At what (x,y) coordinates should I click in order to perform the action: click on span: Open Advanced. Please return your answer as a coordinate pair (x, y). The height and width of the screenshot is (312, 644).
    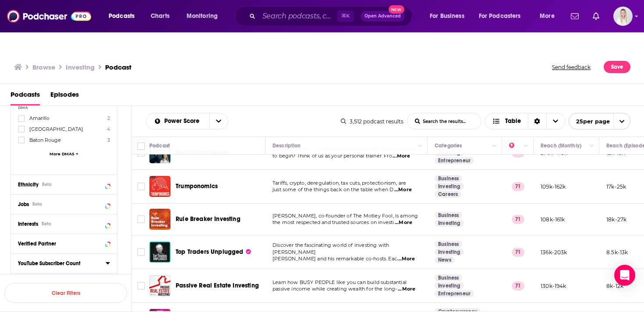
    Looking at the image, I should click on (382, 16).